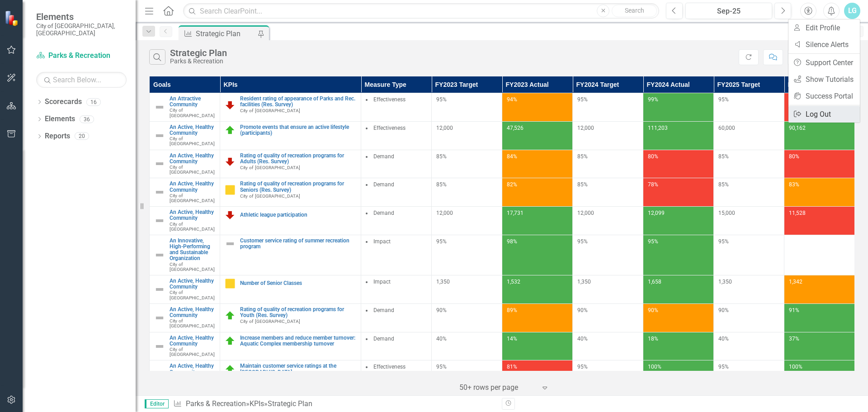 This screenshot has height=412, width=868. I want to click on a: An Attractive Community, so click(192, 102).